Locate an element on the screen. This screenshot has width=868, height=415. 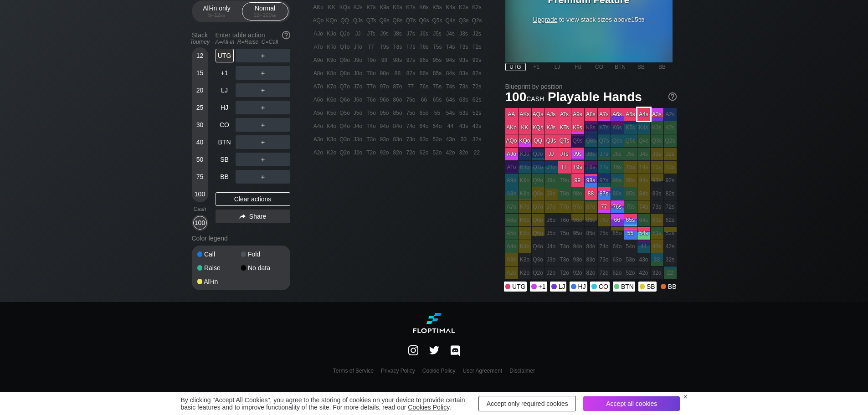
div: J8o is located at coordinates (358, 74).